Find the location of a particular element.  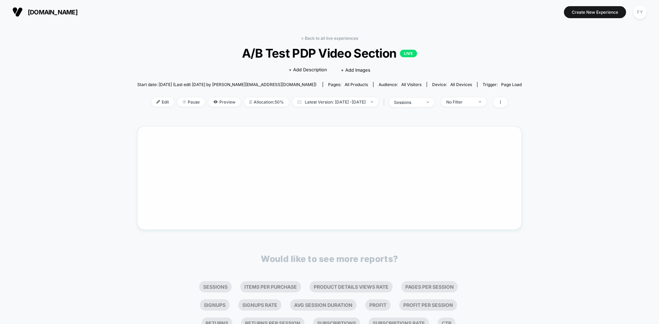

li: Profit Per Session is located at coordinates (428, 305).